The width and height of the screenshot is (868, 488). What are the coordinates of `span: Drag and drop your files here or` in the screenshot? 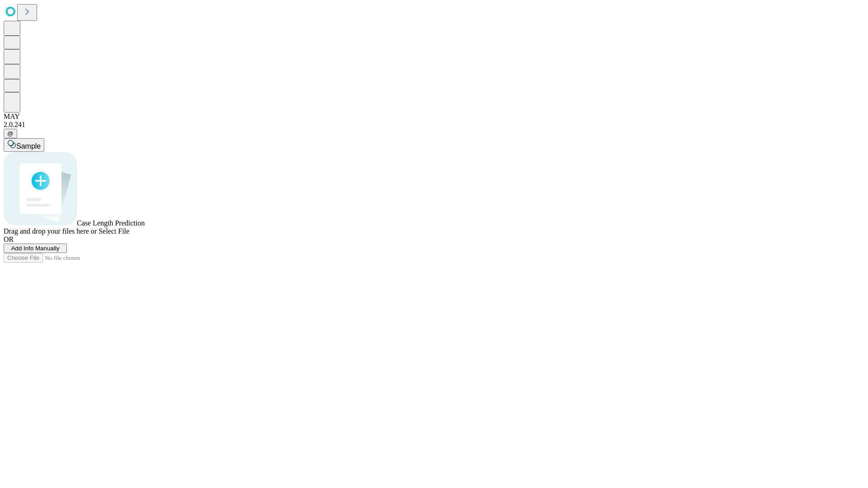 It's located at (50, 231).